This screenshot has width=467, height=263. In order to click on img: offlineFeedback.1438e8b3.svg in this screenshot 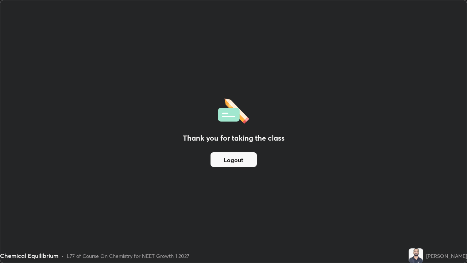, I will do `click(234, 110)`.